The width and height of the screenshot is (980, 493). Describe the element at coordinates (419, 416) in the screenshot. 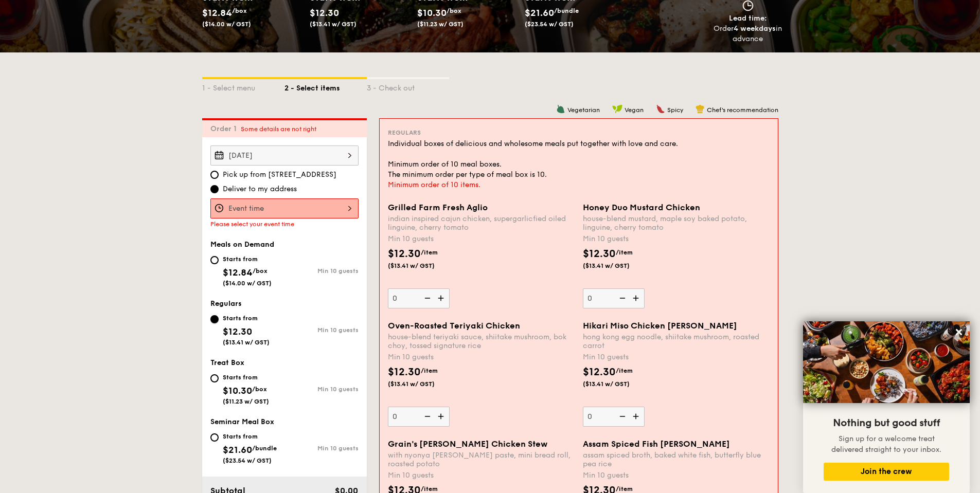

I see `input: Oven-Roasted Teriyaki Chickenhouse-blend teriyaki sauce, shiitake mushroom, bok choy, tossed sign...` at that location.